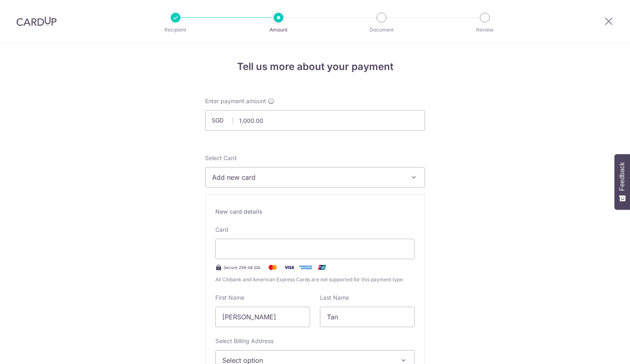 This screenshot has height=364, width=630. I want to click on img: .alt.amex, so click(306, 268).